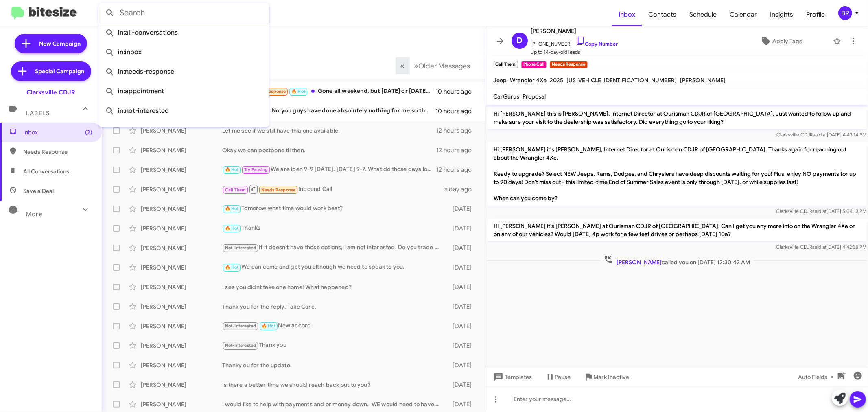  Describe the element at coordinates (329, 130) in the screenshot. I see `div: Let me see if we still have thia one available.` at that location.